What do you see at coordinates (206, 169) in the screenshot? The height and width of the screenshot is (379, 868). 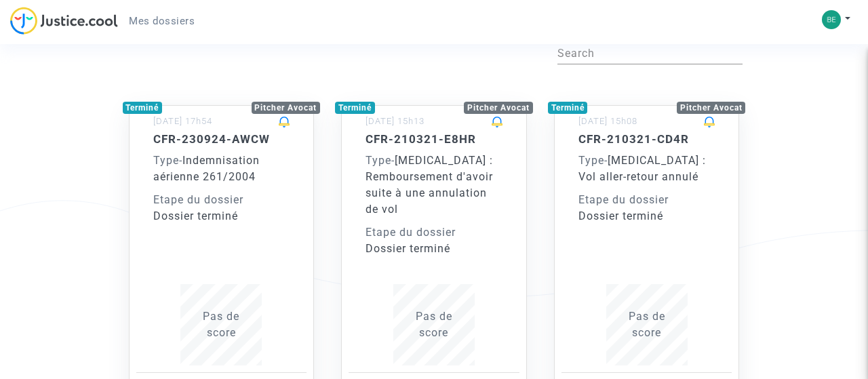 I see `span: Indemnisation aérienne 261/2004` at bounding box center [206, 169].